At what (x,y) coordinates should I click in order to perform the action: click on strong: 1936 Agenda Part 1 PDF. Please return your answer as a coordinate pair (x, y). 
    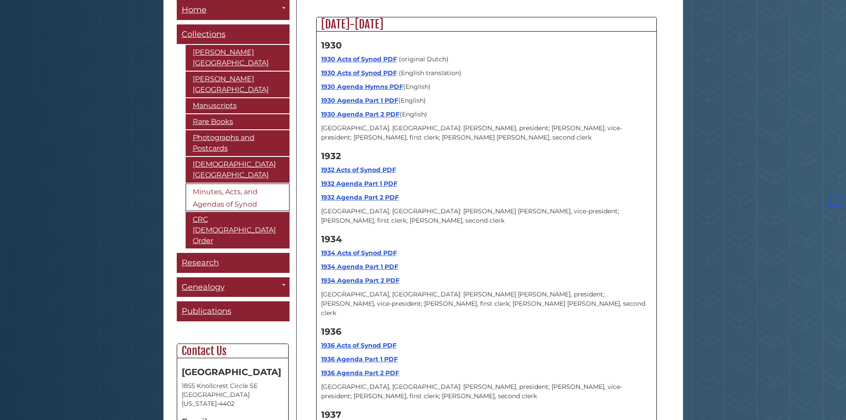
    Looking at the image, I should click on (359, 359).